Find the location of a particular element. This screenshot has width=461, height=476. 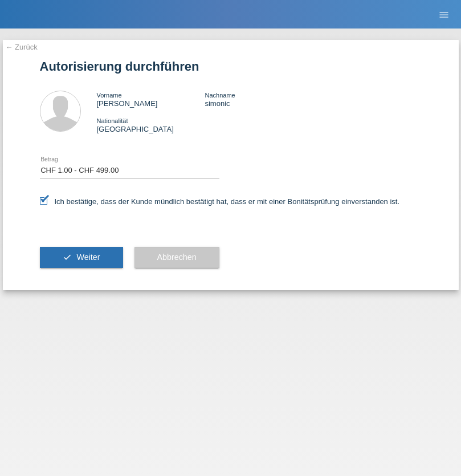

span: Vorname is located at coordinates (109, 95).